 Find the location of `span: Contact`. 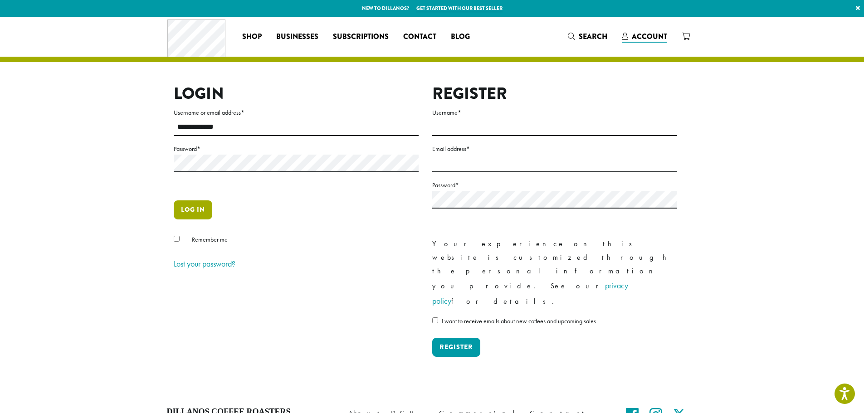

span: Contact is located at coordinates (419, 37).